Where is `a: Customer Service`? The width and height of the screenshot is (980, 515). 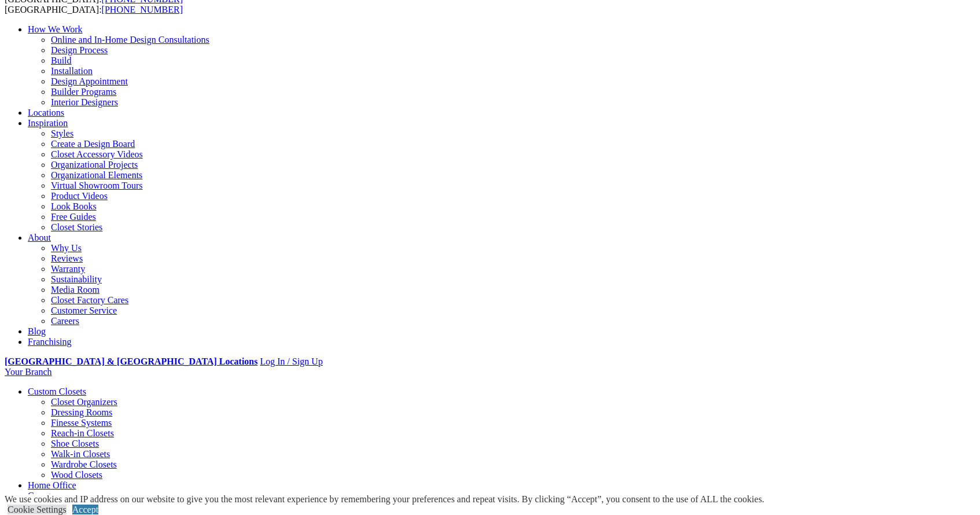
a: Customer Service is located at coordinates (84, 310).